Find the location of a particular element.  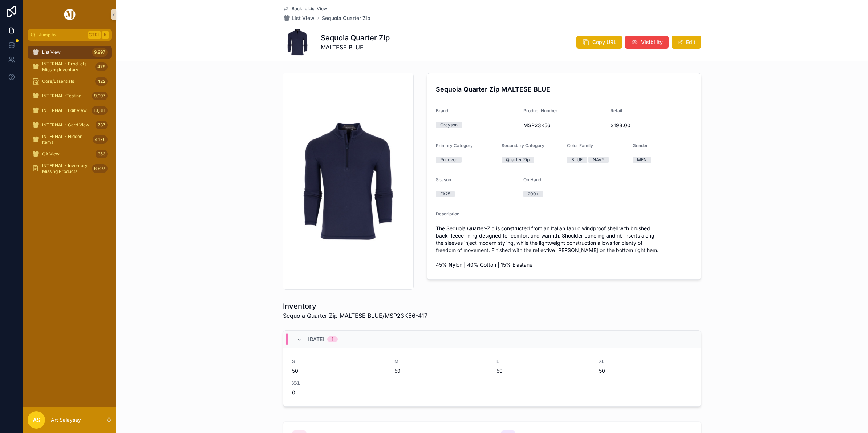

span: Jump to... is located at coordinates (62, 35).